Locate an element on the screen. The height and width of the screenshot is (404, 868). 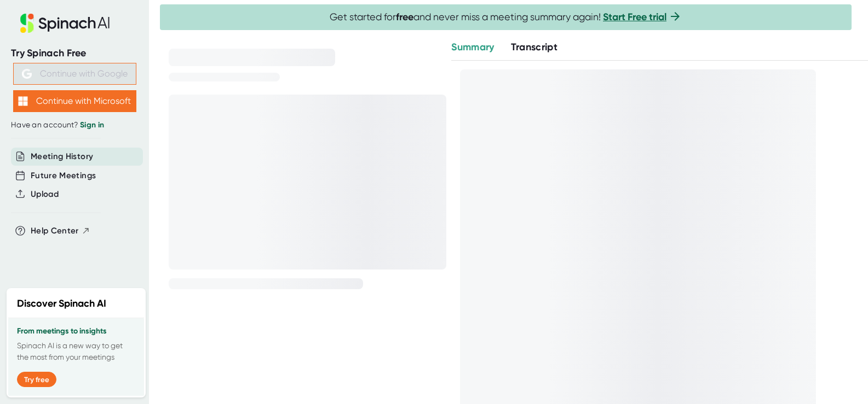
button: Meeting History is located at coordinates (62, 157).